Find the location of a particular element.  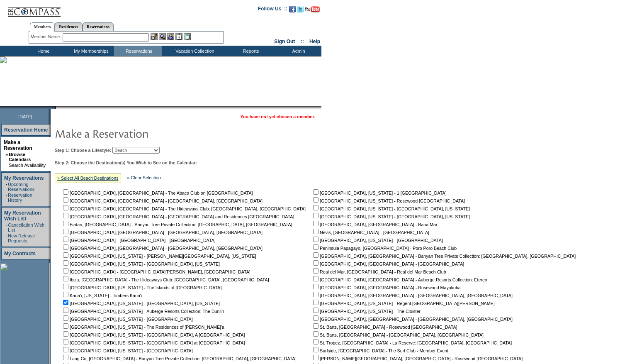

img: pgTtlMakeReservation.gif is located at coordinates (138, 133).